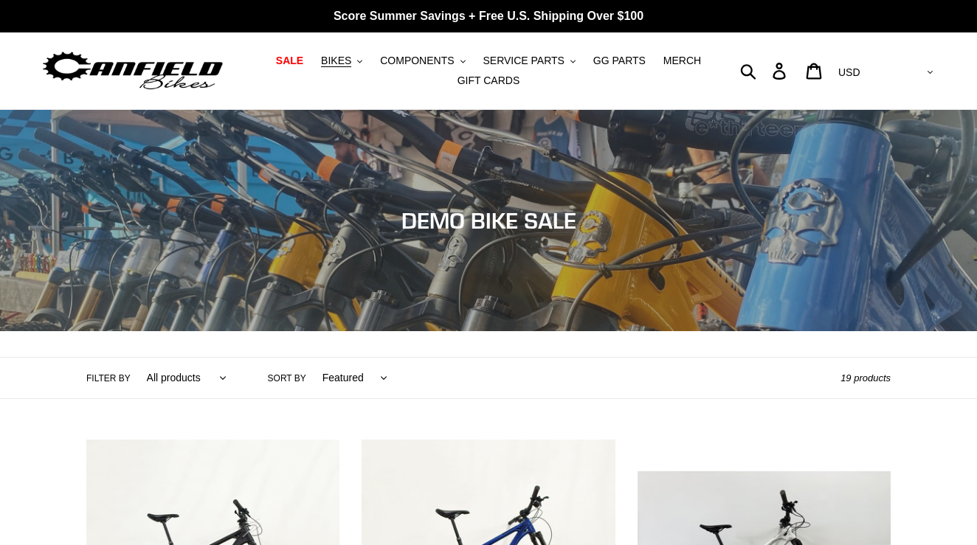 The width and height of the screenshot is (977, 545). I want to click on label: Sort by, so click(287, 378).